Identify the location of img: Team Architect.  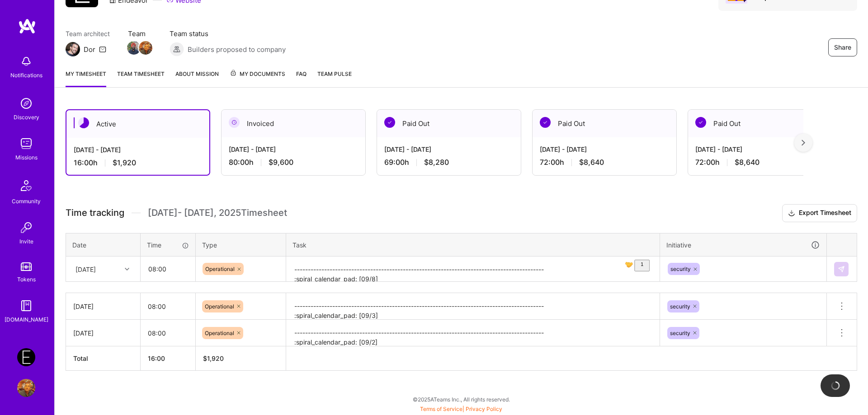
(73, 49).